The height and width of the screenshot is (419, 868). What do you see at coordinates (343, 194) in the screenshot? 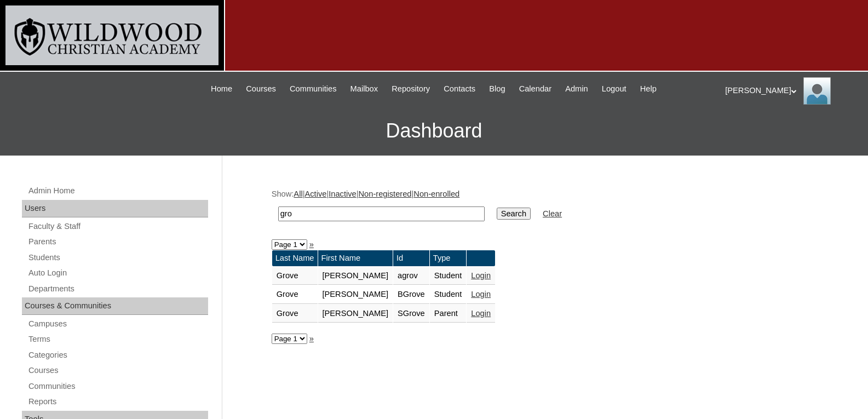
I see `a: Inactive` at bounding box center [343, 194].